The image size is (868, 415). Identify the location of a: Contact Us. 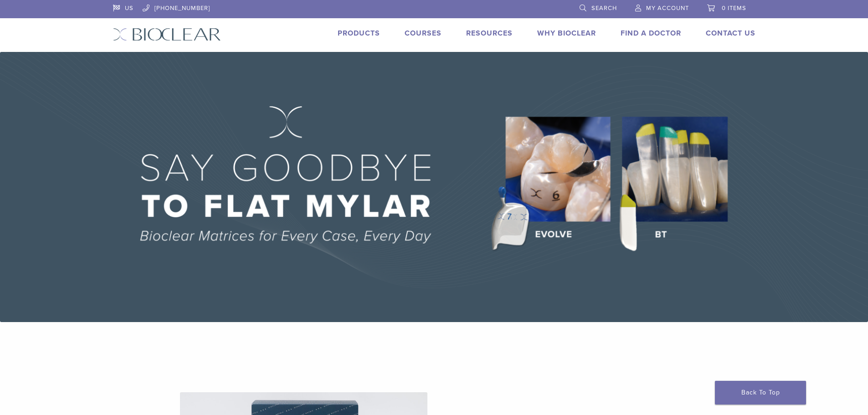
(731, 34).